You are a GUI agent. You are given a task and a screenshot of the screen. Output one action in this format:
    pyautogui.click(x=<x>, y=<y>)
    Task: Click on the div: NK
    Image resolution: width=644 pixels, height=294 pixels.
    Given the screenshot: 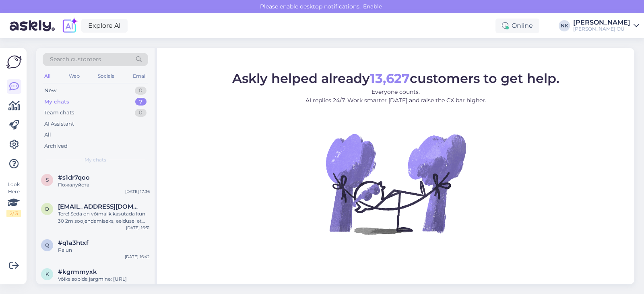 What is the action you would take?
    pyautogui.click(x=564, y=26)
    